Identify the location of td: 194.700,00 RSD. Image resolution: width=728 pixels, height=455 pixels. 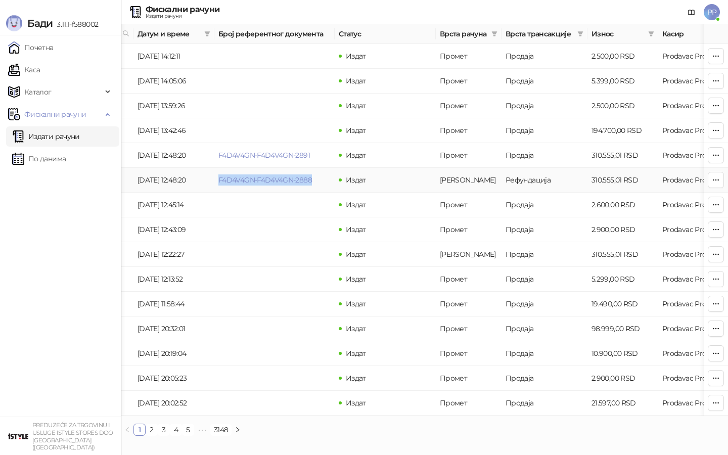
(623, 130).